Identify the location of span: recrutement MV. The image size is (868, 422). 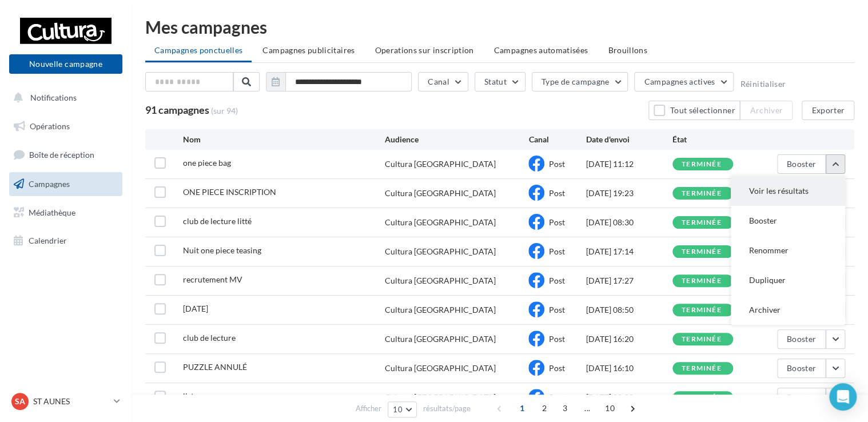
(213, 279).